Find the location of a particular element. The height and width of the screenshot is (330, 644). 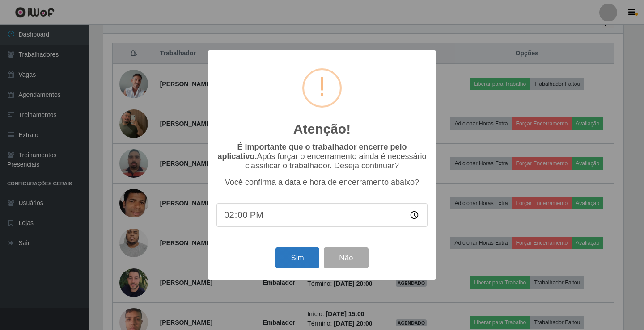

p: Após forçar o encerramento ainda é necessário classificar o trabalhador. Deseja continuar? is located at coordinates (322, 157).